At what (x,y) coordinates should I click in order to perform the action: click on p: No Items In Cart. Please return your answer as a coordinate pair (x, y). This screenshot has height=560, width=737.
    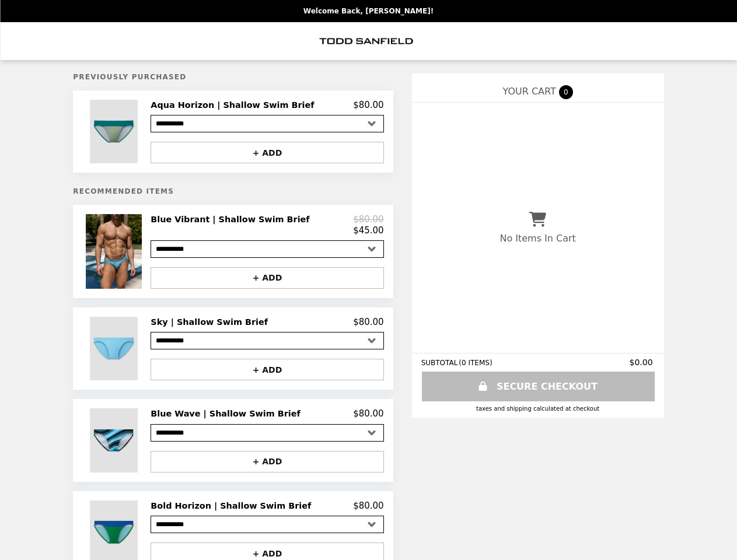
    Looking at the image, I should click on (538, 238).